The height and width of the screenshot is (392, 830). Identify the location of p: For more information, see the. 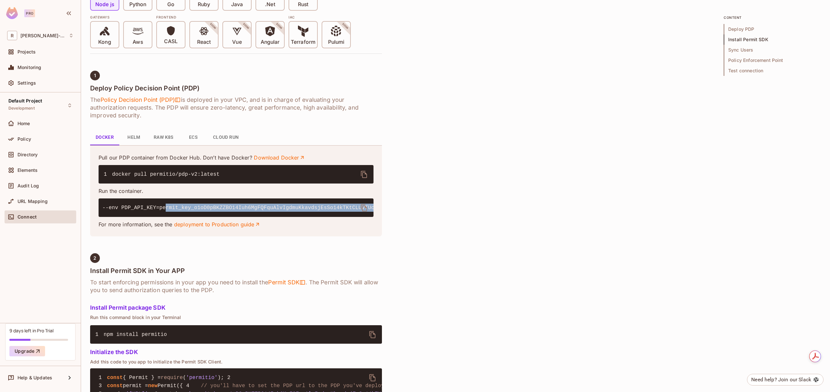
(236, 224).